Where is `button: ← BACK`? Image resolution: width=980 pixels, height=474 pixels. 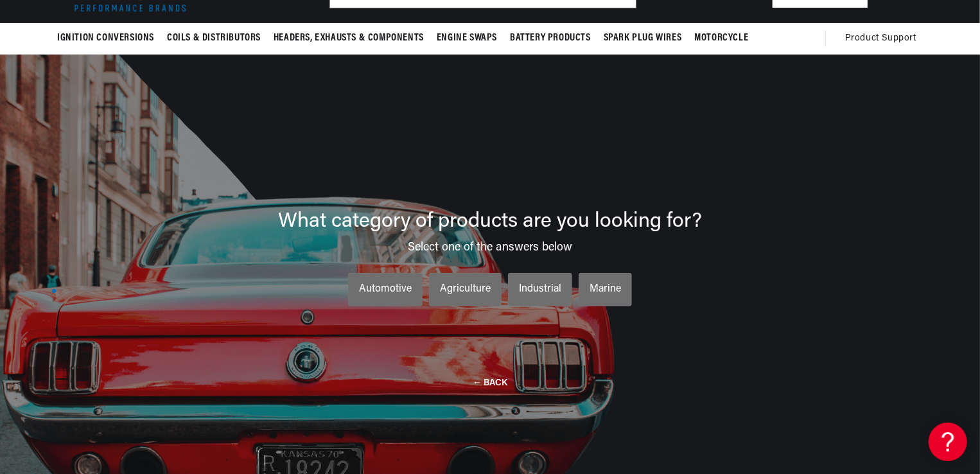 button: ← BACK is located at coordinates (490, 382).